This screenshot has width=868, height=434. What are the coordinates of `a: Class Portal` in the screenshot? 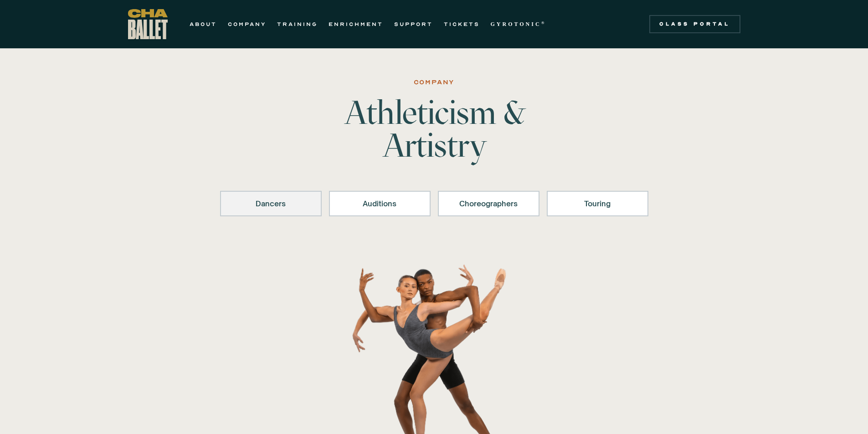 It's located at (694, 24).